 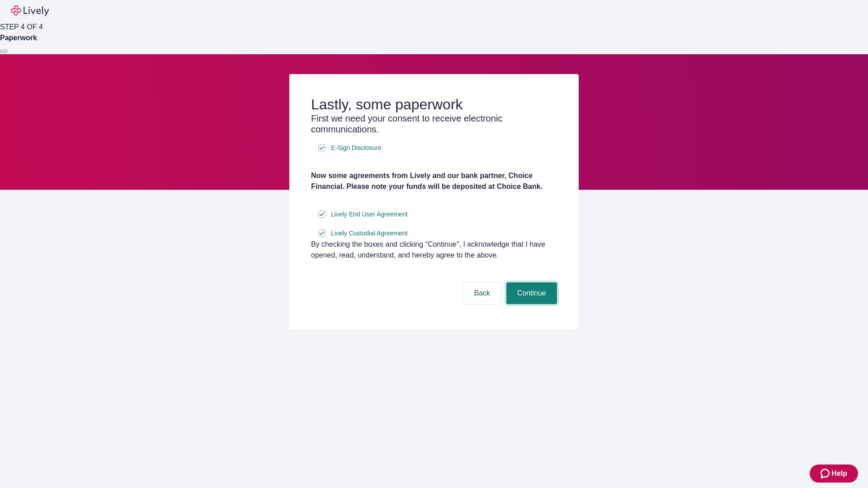 What do you see at coordinates (434, 181) in the screenshot?
I see `h4: Now some agreements from Lively and our bank partner, Choice Financial. Please note your funds wi...` at bounding box center [434, 181].